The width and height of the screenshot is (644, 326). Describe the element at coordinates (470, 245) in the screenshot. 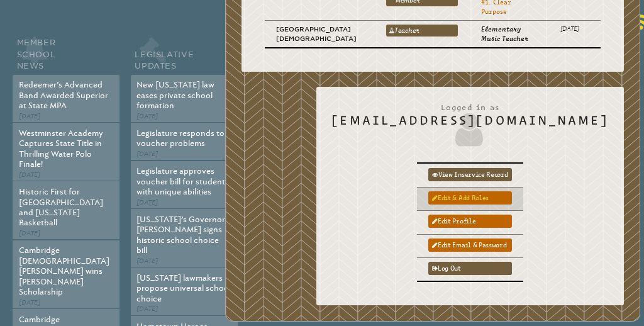

I see `a: Edit email & password` at that location.